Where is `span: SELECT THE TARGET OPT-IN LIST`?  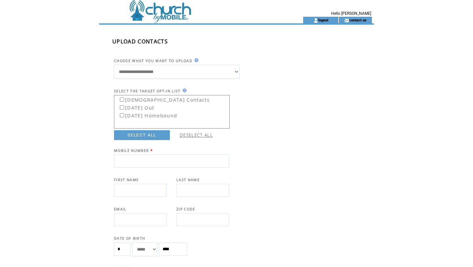 span: SELECT THE TARGET OPT-IN LIST is located at coordinates (147, 91).